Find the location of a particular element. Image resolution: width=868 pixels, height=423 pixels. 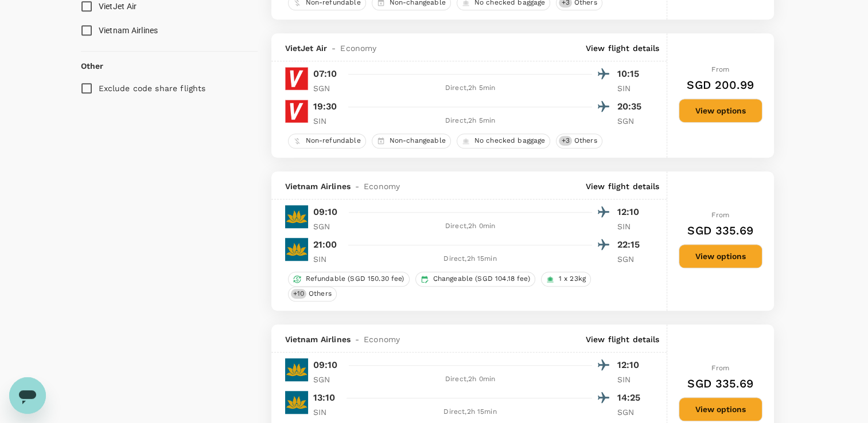

p: 13:10 is located at coordinates (324, 398).